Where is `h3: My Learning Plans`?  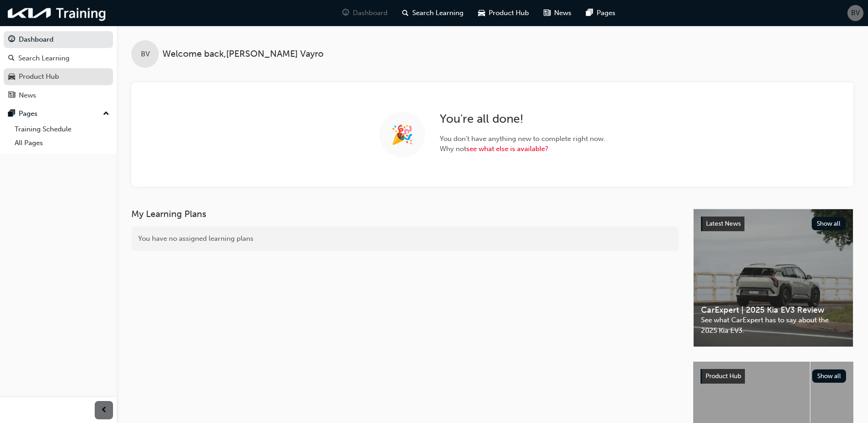 h3: My Learning Plans is located at coordinates (405, 213).